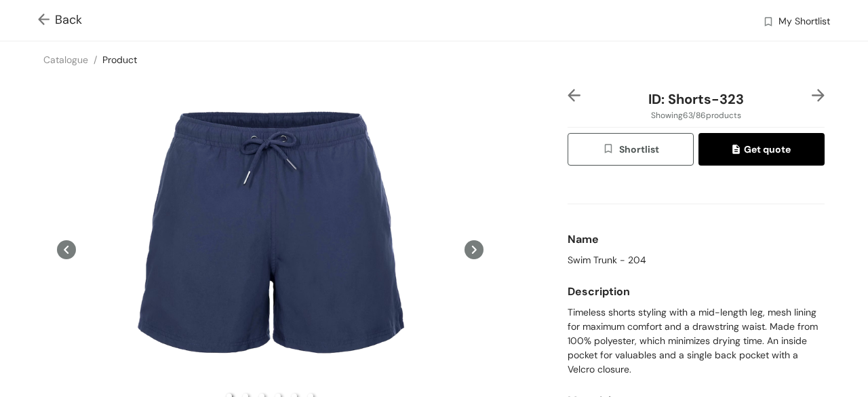 The width and height of the screenshot is (868, 397). What do you see at coordinates (119, 60) in the screenshot?
I see `a: Product` at bounding box center [119, 60].